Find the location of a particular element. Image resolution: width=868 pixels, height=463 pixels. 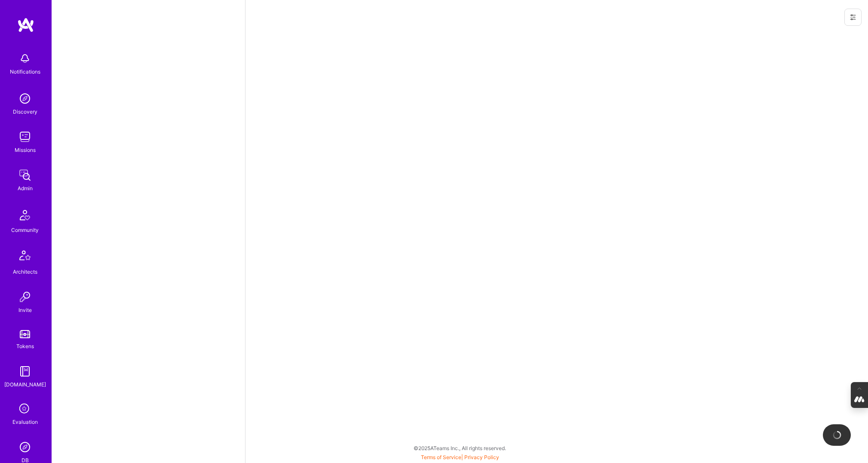

img: tokens is located at coordinates (25, 334).